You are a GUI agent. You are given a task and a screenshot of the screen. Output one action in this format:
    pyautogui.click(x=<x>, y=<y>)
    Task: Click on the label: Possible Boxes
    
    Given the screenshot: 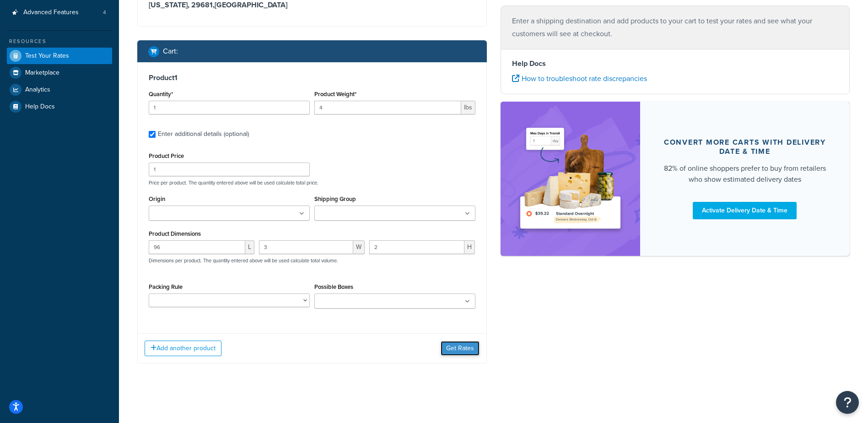 What is the action you would take?
    pyautogui.click(x=334, y=286)
    